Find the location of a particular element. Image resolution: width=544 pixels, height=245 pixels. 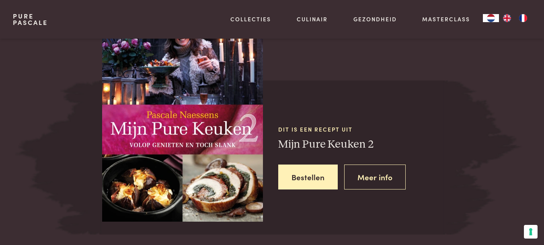

div: Language is located at coordinates (491, 18).